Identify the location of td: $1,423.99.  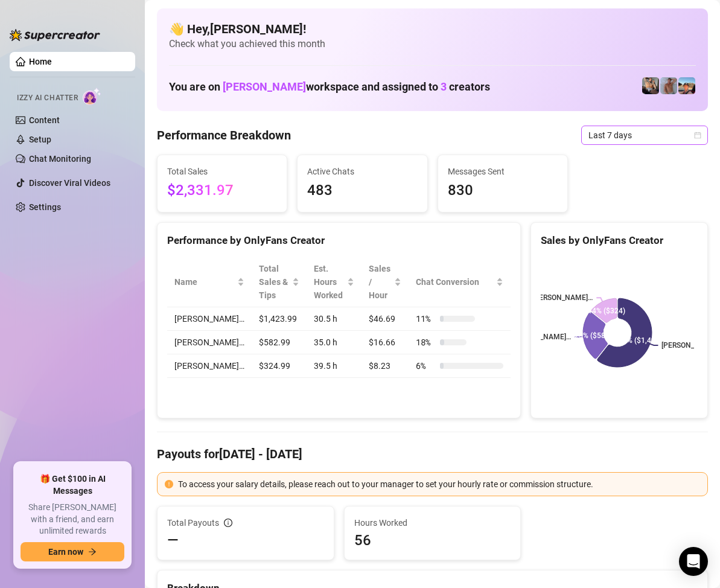
(279, 318).